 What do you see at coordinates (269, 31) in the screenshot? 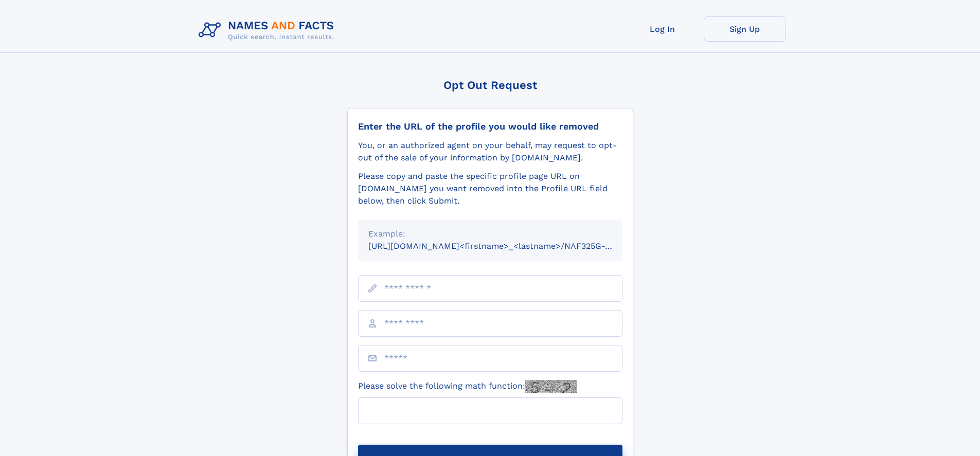
I see `img: Logo Names and Facts` at bounding box center [269, 31].